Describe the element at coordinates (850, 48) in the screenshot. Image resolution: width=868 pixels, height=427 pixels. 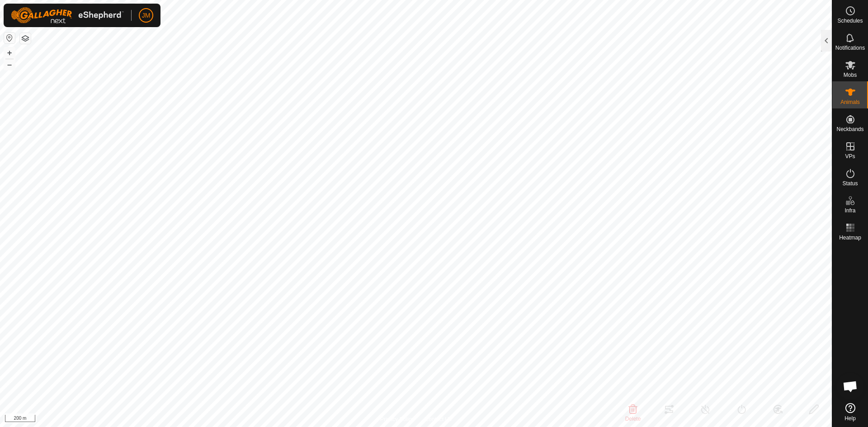
I see `span: Notifications` at that location.